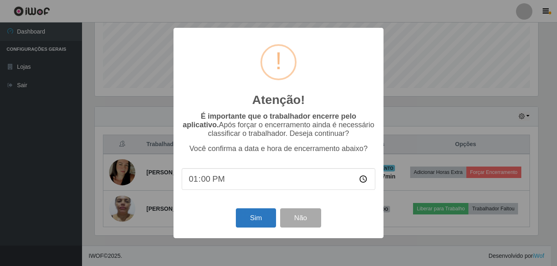 This screenshot has height=266, width=557. What do you see at coordinates (278, 125) in the screenshot?
I see `p: Após forçar o encerramento ainda é necessário classificar o trabalhador. Deseja continuar?` at bounding box center [278, 125].